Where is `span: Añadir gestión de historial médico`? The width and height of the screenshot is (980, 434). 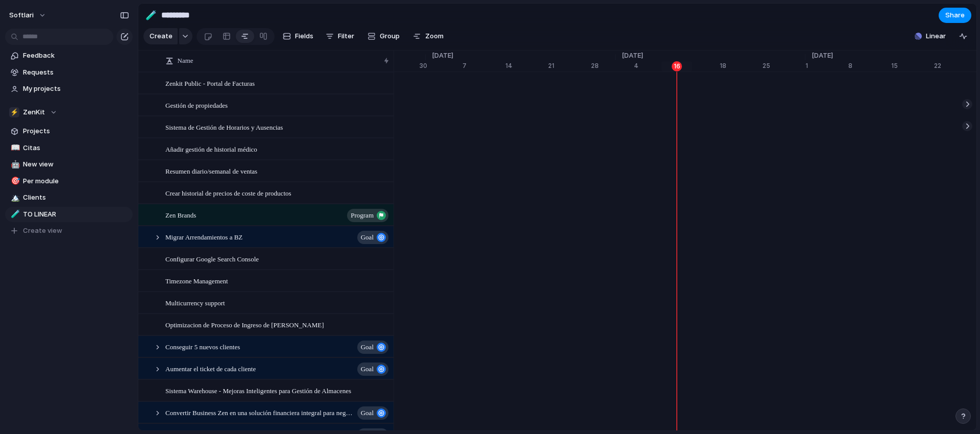 span: Añadir gestión de historial médico is located at coordinates (212, 148).